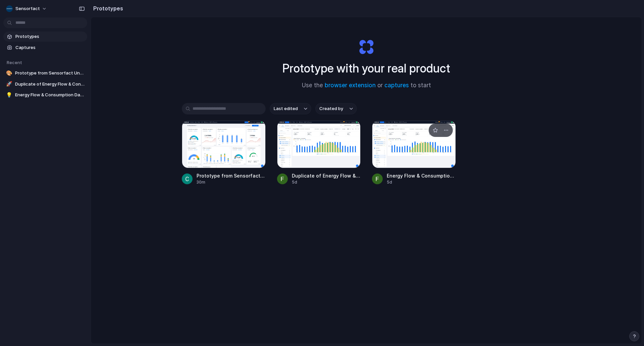  What do you see at coordinates (231, 182) in the screenshot?
I see `div: 30m` at bounding box center [231, 182].